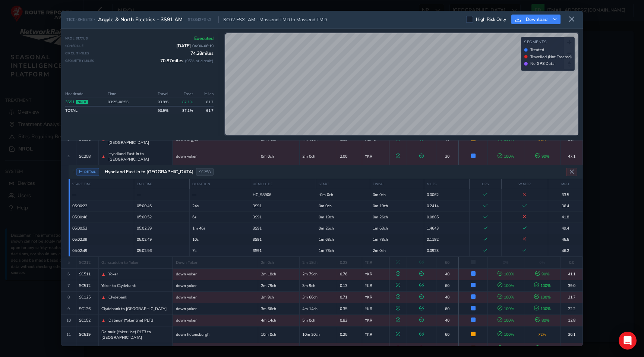  Describe the element at coordinates (161, 250) in the screenshot. I see `td: 05:02:56` at that location.